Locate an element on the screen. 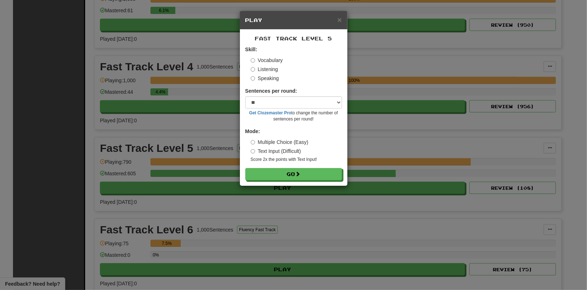 Image resolution: width=587 pixels, height=290 pixels. label: Sentences per round: is located at coordinates (271, 91).